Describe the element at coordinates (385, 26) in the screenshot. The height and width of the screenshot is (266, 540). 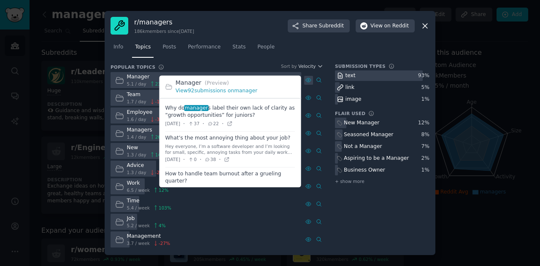
I see `button: Viewon Reddit` at that location.